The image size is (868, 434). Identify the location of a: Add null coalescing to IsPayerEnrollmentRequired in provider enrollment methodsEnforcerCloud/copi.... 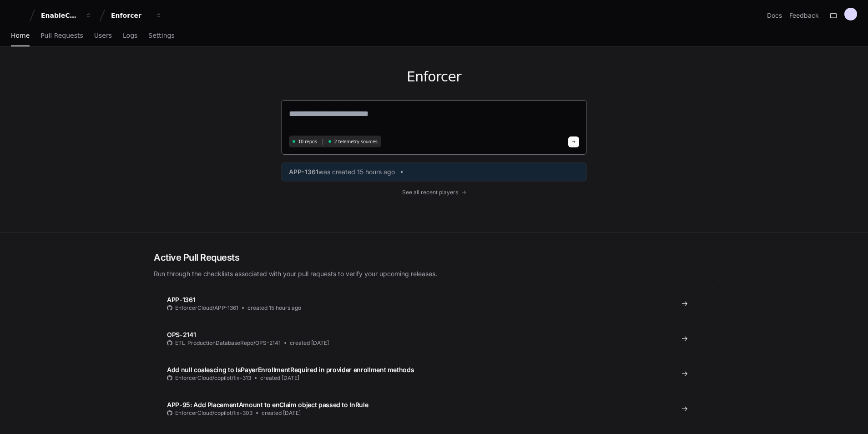
(434, 373).